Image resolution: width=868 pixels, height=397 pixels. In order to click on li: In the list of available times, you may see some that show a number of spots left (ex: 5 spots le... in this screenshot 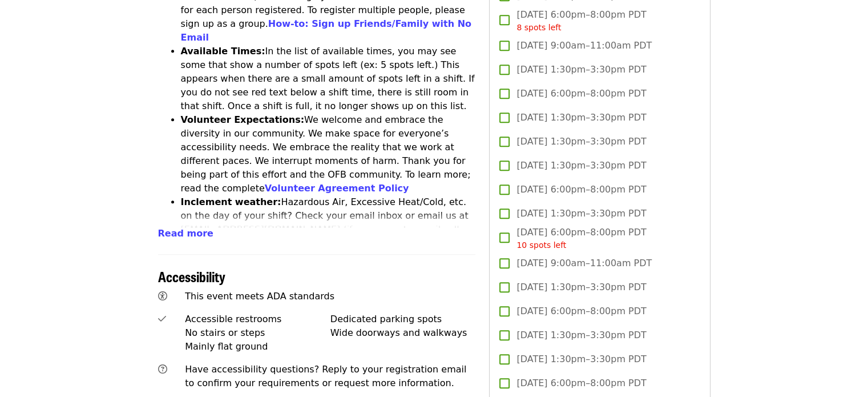, I will do `click(328, 79)`.